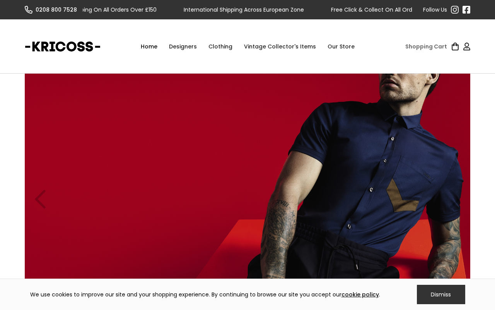  What do you see at coordinates (221, 46) in the screenshot?
I see `div: Clothing` at bounding box center [221, 46].